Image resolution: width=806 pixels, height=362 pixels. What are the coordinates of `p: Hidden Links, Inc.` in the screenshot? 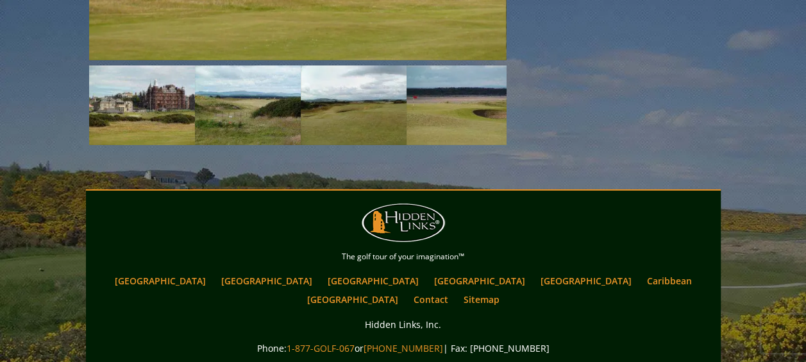 It's located at (403, 324).